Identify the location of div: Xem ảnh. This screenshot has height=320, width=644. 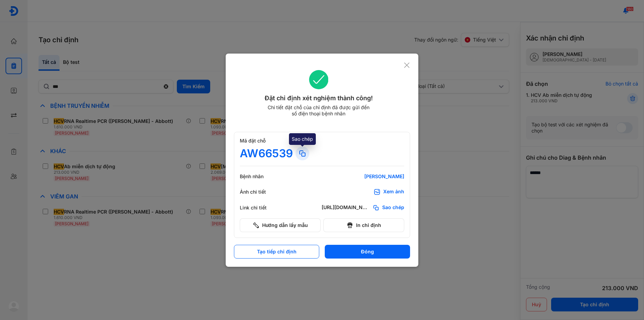
(393, 192).